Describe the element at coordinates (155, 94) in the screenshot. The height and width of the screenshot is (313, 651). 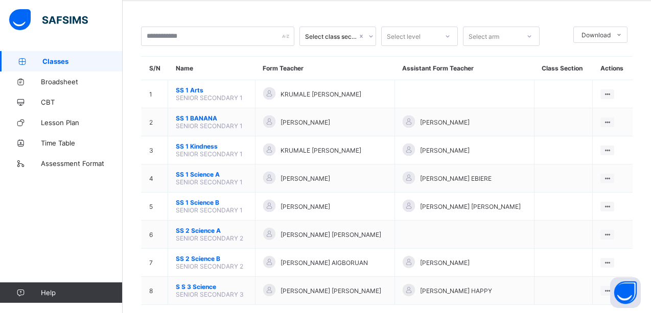
I see `td: 1` at that location.